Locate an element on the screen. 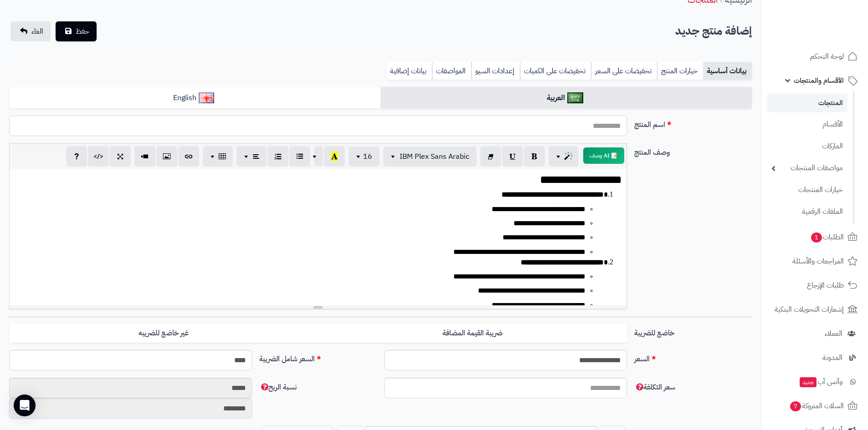 The height and width of the screenshot is (430, 868). a: لوحة التحكم is located at coordinates (815, 56).